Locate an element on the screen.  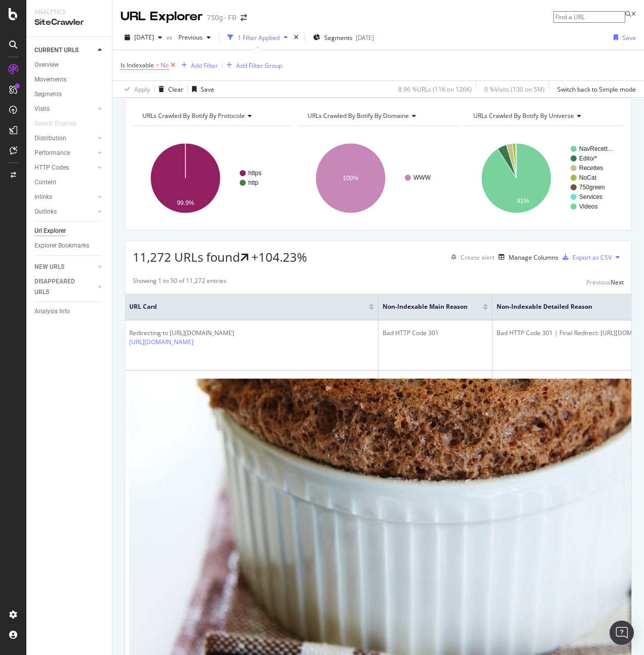
text: http is located at coordinates (253, 182).